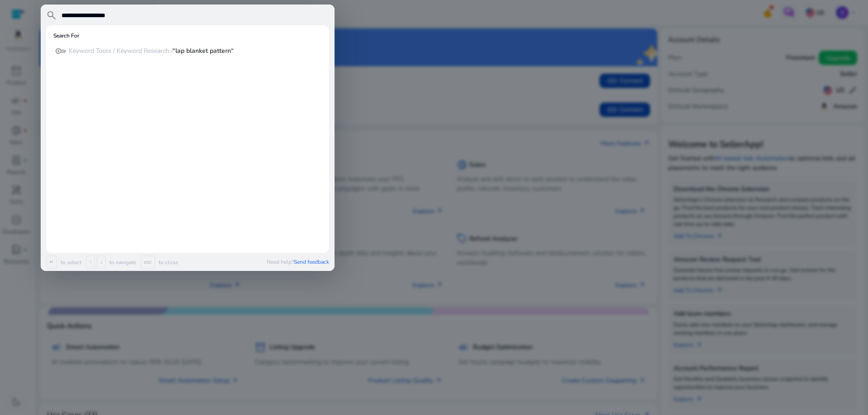 The height and width of the screenshot is (415, 868). I want to click on p: Keyword Tools / Keyword Research /, so click(151, 51).